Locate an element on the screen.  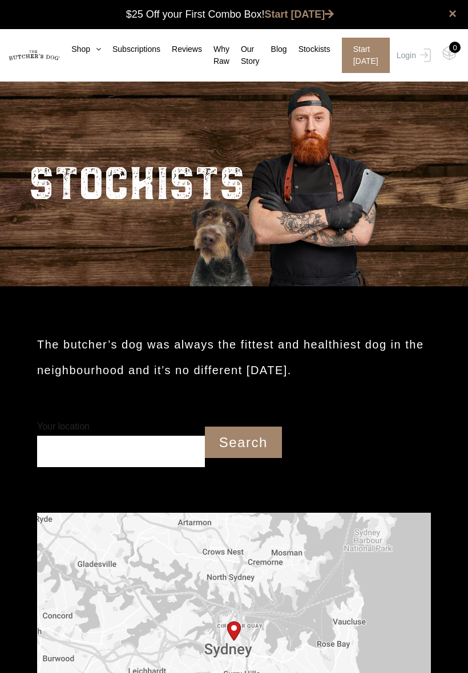
div: 0 is located at coordinates (455, 47).